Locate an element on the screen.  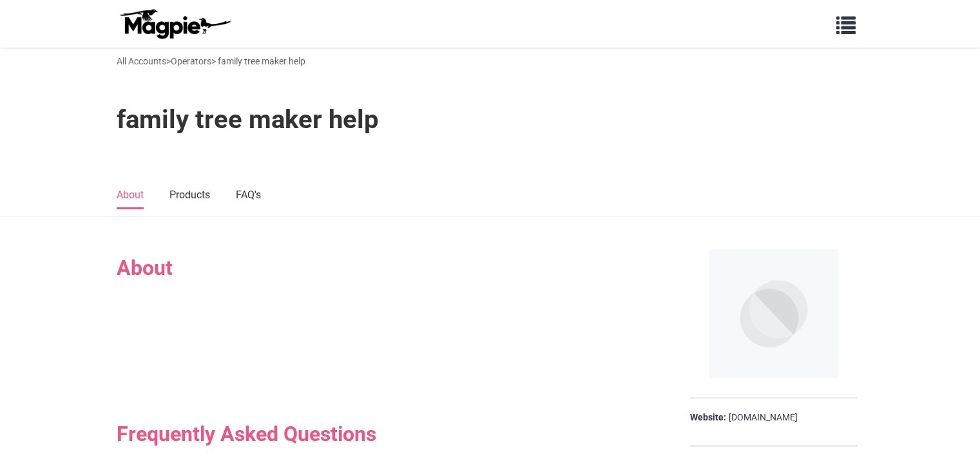
a: Operators is located at coordinates (191, 62).